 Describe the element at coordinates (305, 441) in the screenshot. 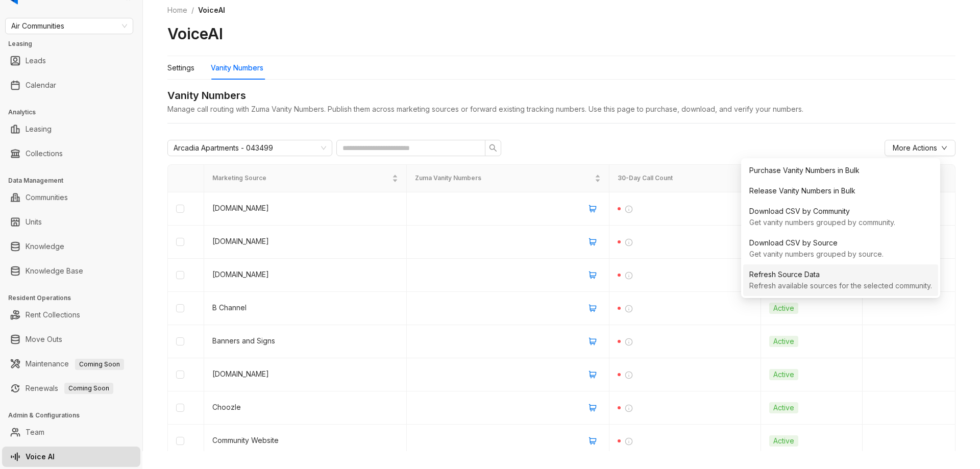

I see `div: Community Website` at that location.